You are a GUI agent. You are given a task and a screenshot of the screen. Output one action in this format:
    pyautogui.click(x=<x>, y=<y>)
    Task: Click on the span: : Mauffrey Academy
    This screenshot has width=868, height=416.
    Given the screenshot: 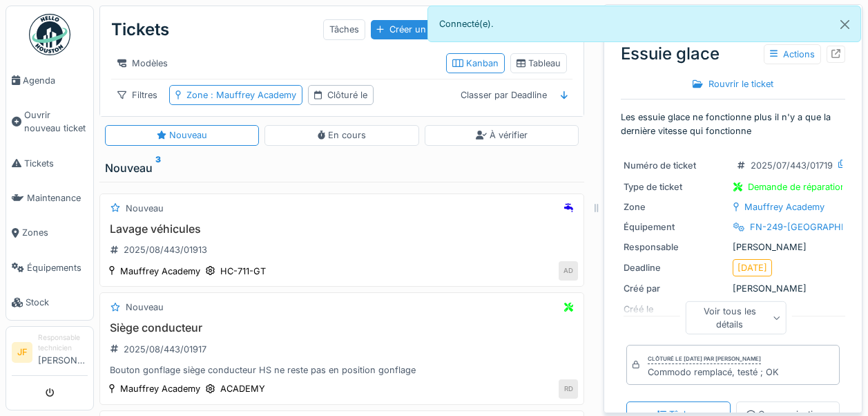 What is the action you would take?
    pyautogui.click(x=252, y=95)
    